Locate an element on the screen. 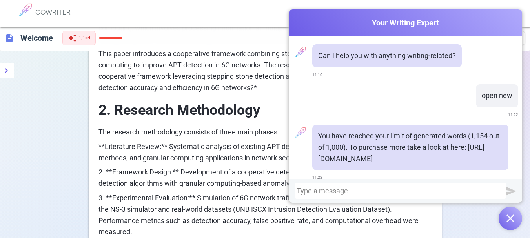 The image size is (530, 238). a: Products is located at coordinates (364, 14).